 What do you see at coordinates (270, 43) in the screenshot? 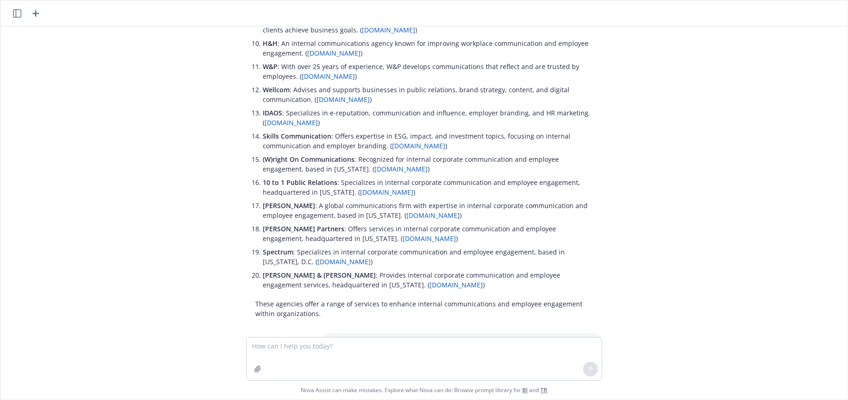
I see `span: H&H` at bounding box center [270, 43].